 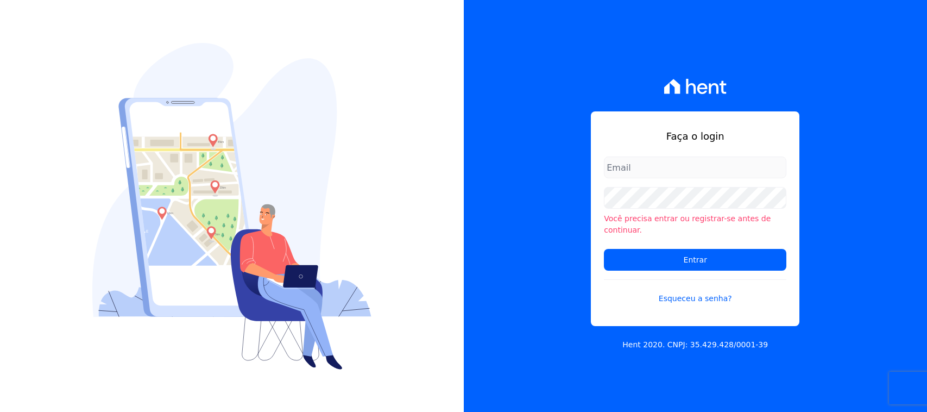 I want to click on img: Login, so click(x=232, y=206).